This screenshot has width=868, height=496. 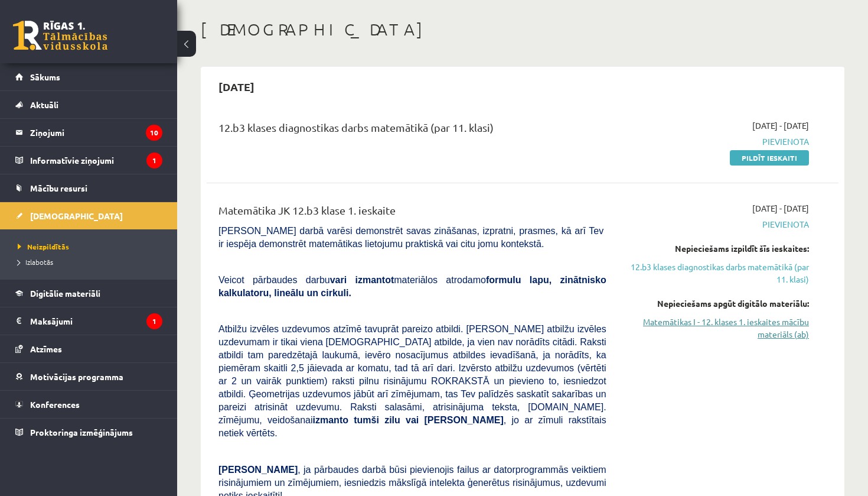 I want to click on div: Nepieciešams izpildīt šīs ieskaites:, so click(x=716, y=248).